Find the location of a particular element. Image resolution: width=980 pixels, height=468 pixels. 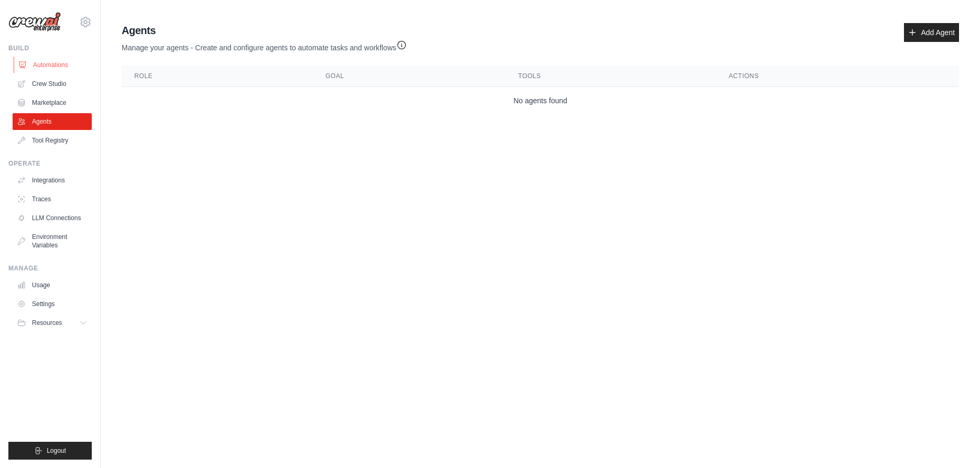

a: Crew Studio is located at coordinates (52, 84).